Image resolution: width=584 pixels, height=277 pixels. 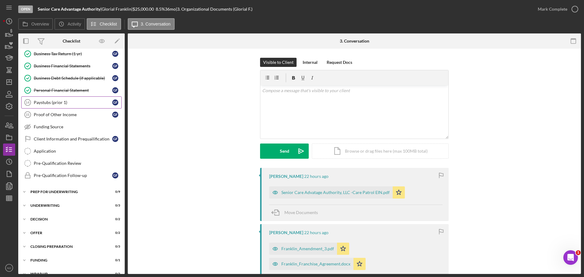 I want to click on a: Pre-Qualification Review, so click(x=71, y=163).